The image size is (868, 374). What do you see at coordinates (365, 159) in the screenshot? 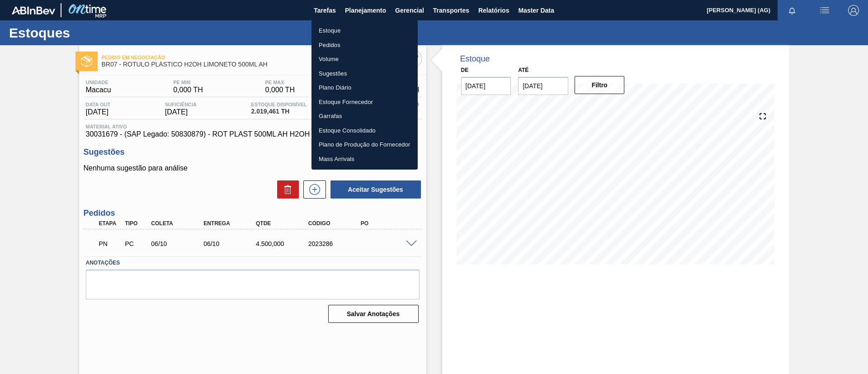
I see `li: Mass Arrivals` at bounding box center [365, 159].